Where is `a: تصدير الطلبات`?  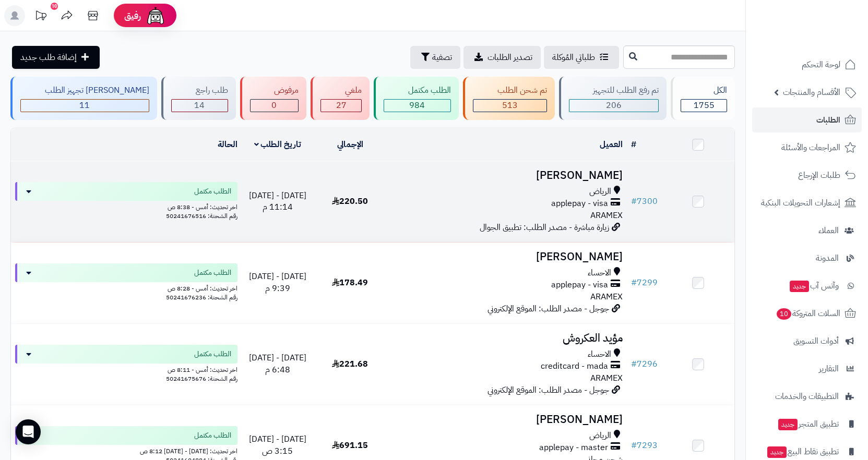 a: تصدير الطلبات is located at coordinates (502, 58).